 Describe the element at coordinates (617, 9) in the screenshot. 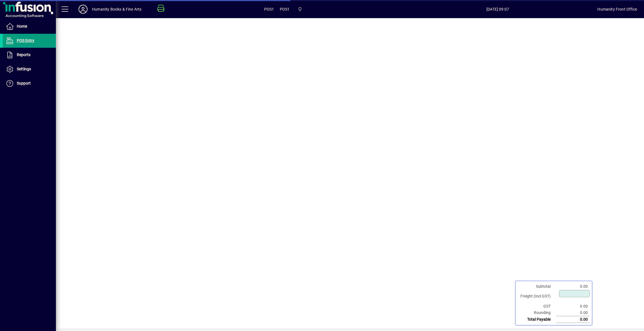

I see `div: Humanity Front Office` at that location.